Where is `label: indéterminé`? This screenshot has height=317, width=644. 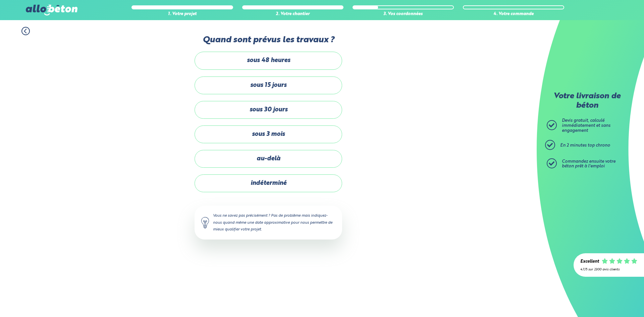
label: indéterminé is located at coordinates (268, 183).